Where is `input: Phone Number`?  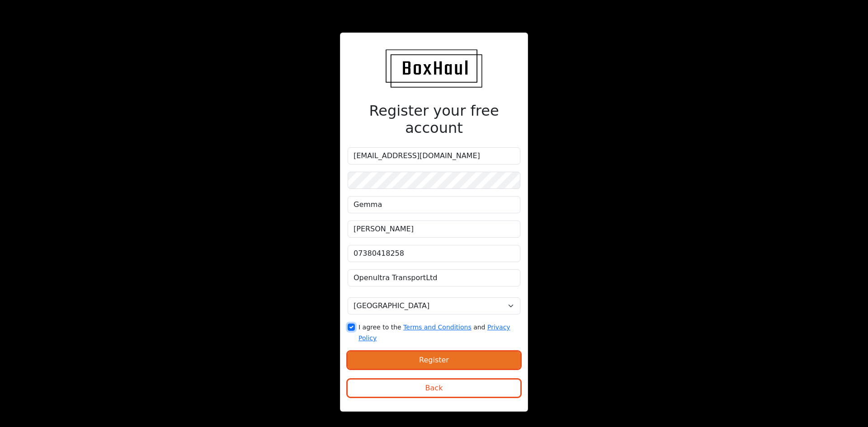 input: Phone Number is located at coordinates (434, 254).